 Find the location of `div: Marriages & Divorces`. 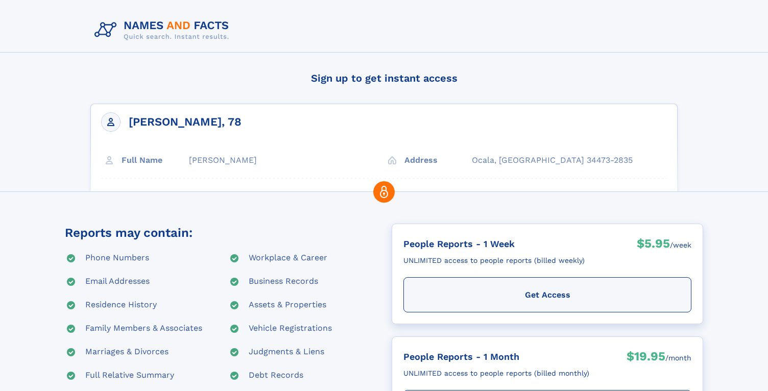

div: Marriages & Divorces is located at coordinates (127, 352).